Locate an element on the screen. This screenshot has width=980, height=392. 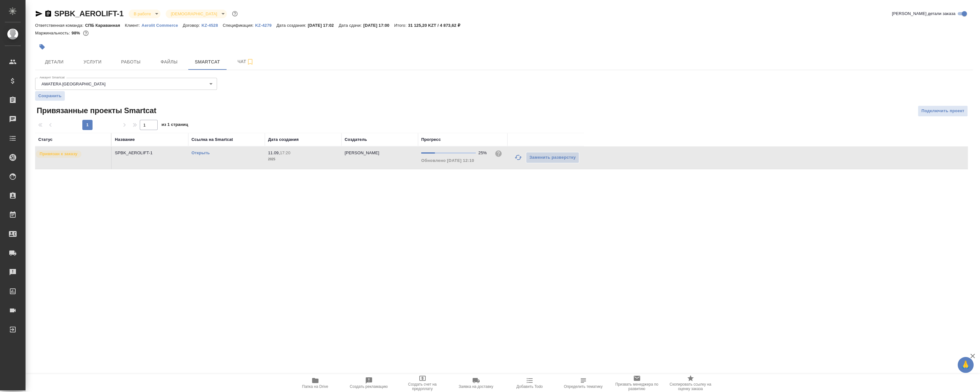
button: Доп статусы указывают на важность/срочность заказа is located at coordinates (235, 14).